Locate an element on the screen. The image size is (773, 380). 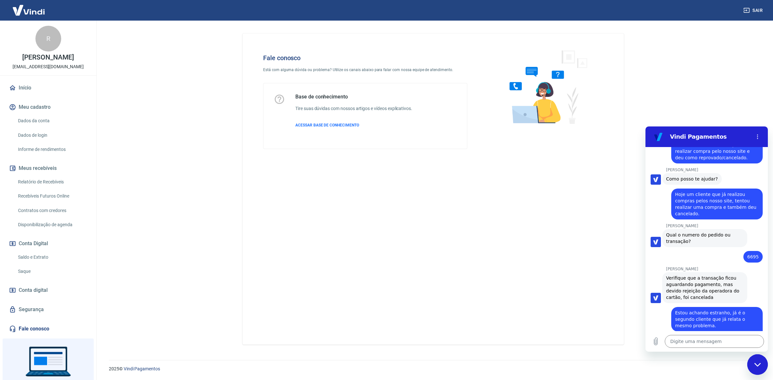
h6: Tire suas dúvidas com nossos artigos e vídeos explicativos. is located at coordinates (354, 109).